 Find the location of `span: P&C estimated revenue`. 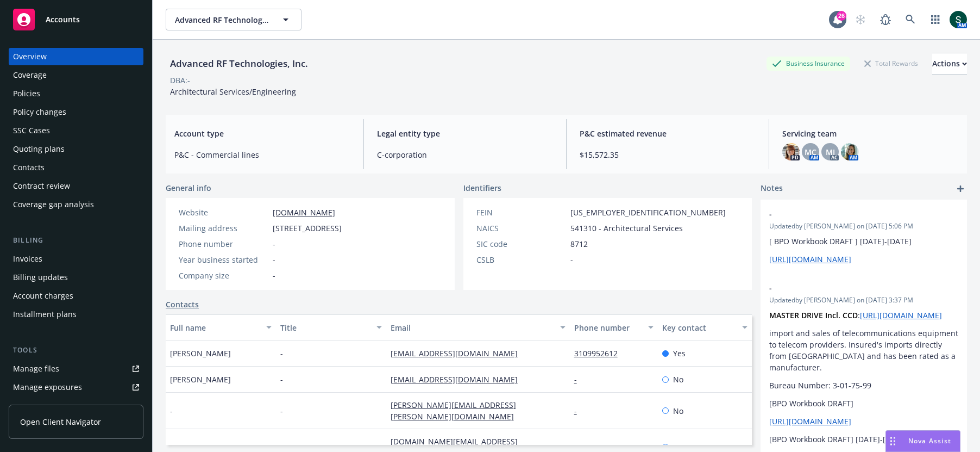

span: P&C estimated revenue is located at coordinates (668, 133).